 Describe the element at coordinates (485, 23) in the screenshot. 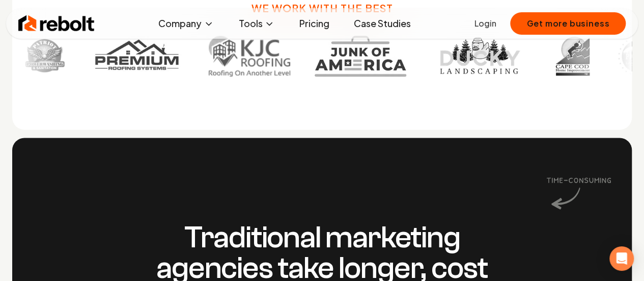

I see `a: Login` at that location.